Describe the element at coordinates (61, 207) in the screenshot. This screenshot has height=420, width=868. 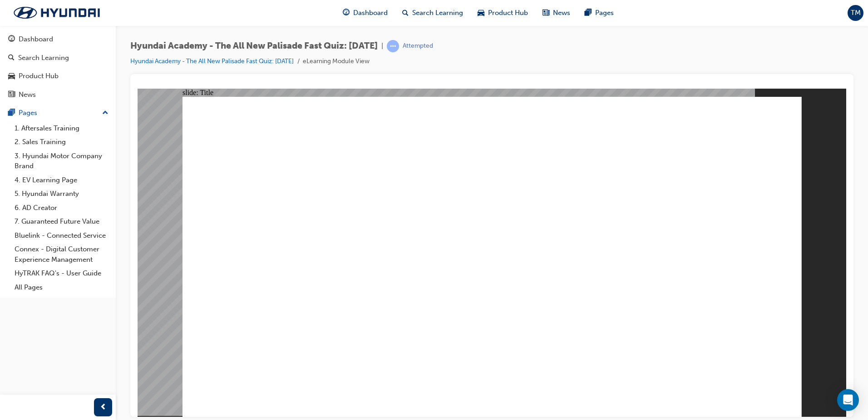
I see `a: 6. AD Creator` at that location.